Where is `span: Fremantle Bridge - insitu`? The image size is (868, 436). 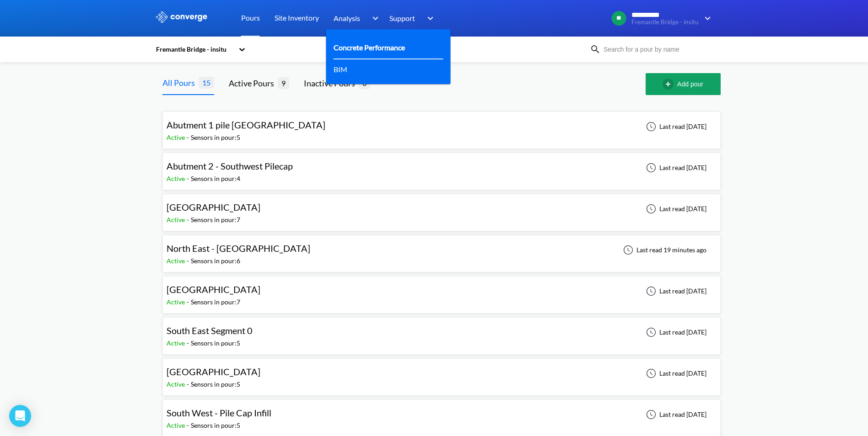
span: Fremantle Bridge - insitu is located at coordinates (665, 22).